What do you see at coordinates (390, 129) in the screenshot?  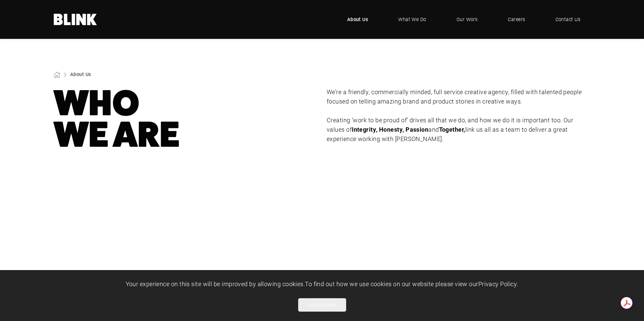 I see `strong: Integrity, Honesty, Passion` at bounding box center [390, 129].